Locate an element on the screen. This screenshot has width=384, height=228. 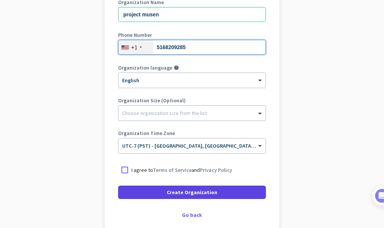
input: 201-555-0123 is located at coordinates (192, 47).